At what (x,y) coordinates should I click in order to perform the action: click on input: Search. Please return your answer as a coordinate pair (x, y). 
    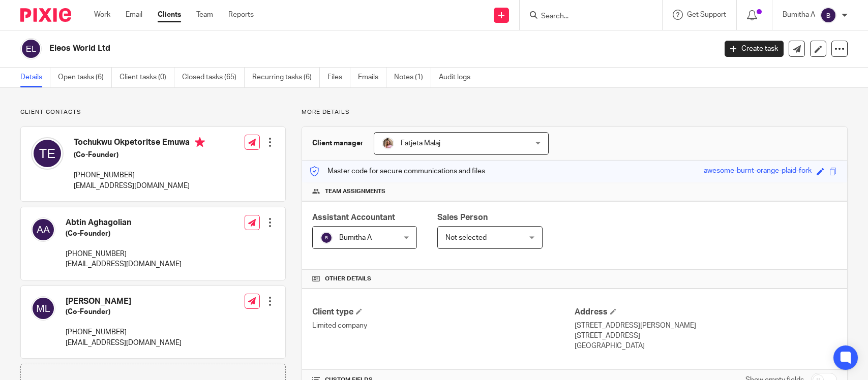
    Looking at the image, I should click on (585, 17).